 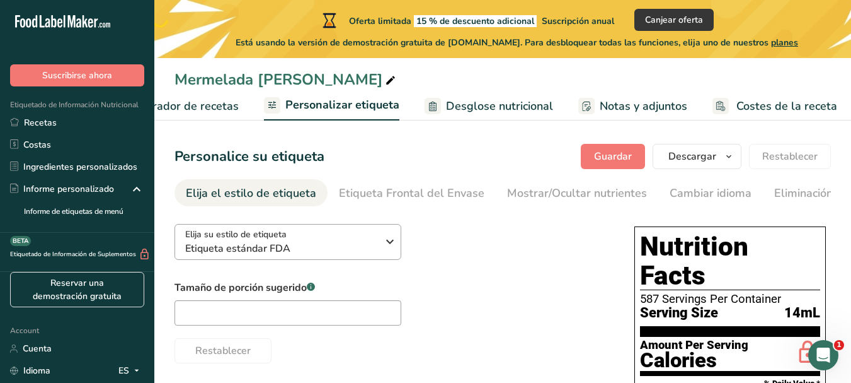 What do you see at coordinates (20, 241) in the screenshot?
I see `div: BETA` at bounding box center [20, 241].